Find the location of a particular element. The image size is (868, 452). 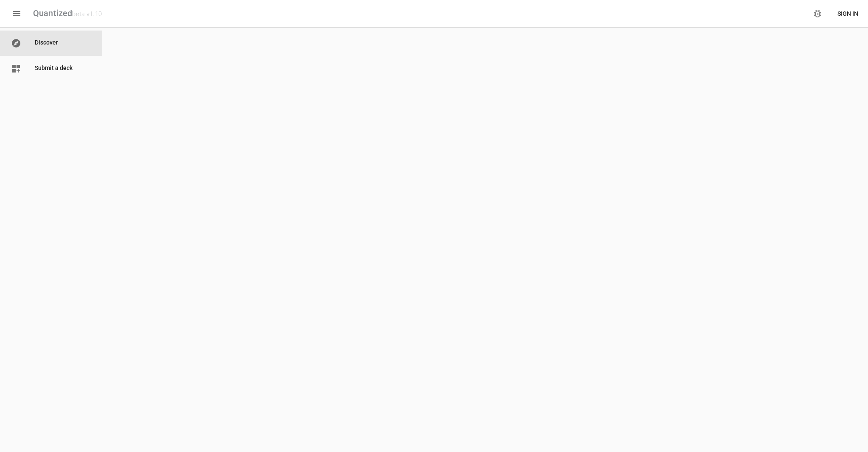

div: beta v1.10 is located at coordinates (87, 14).